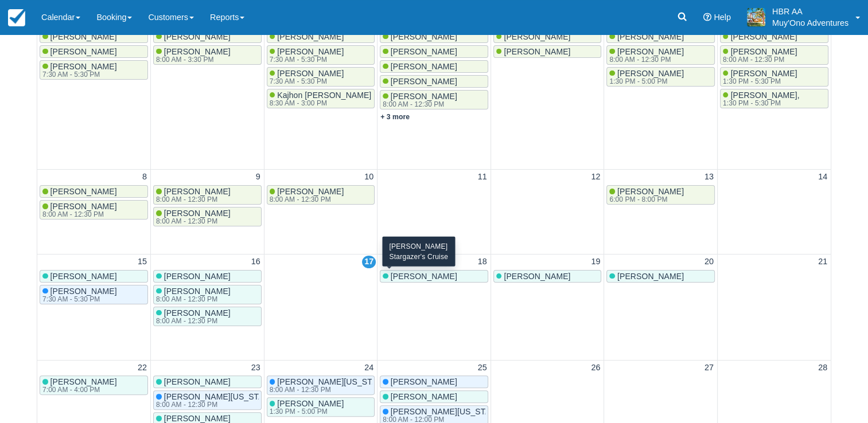  I want to click on a: 10, so click(369, 177).